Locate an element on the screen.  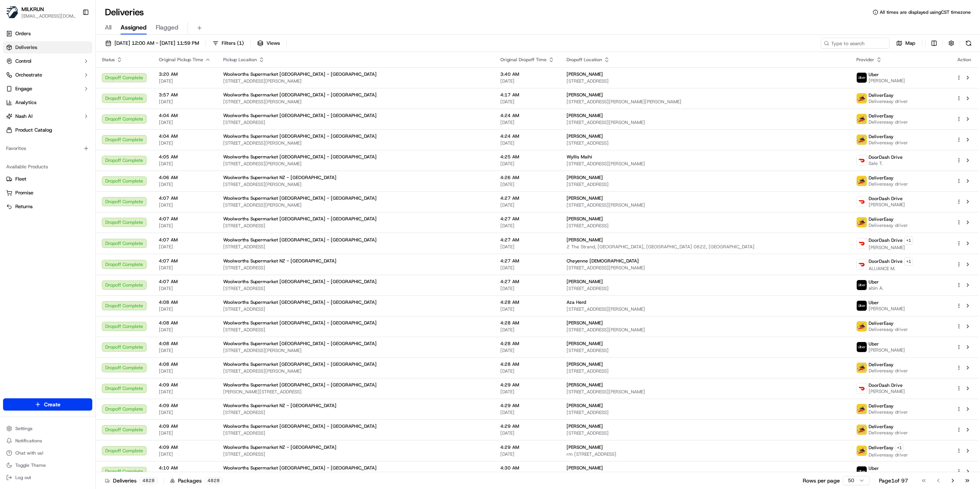
span: 4:24 AM is located at coordinates (527, 136).